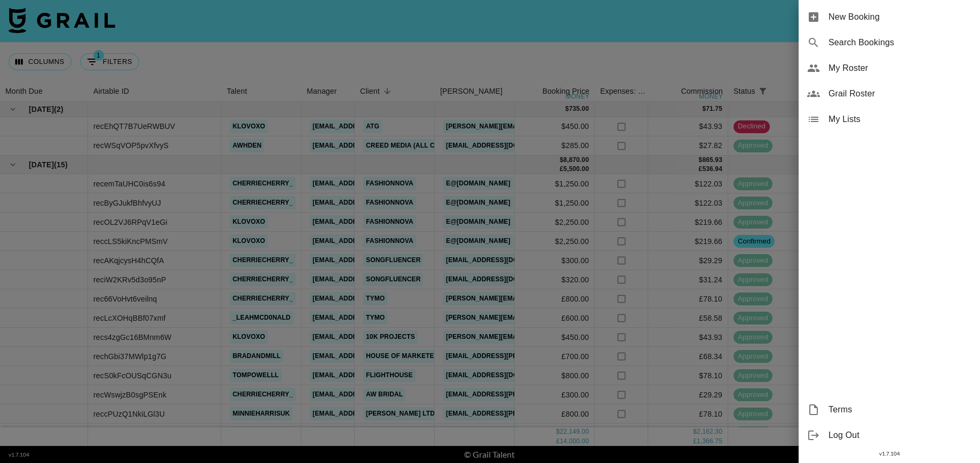 This screenshot has height=463, width=980. Describe the element at coordinates (899, 120) in the screenshot. I see `span: My Lists` at that location.